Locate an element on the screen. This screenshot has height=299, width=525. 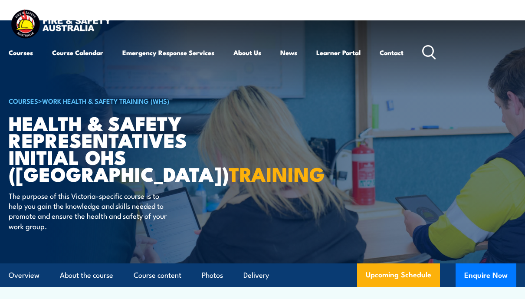
a: Learner Portal is located at coordinates (338, 52).